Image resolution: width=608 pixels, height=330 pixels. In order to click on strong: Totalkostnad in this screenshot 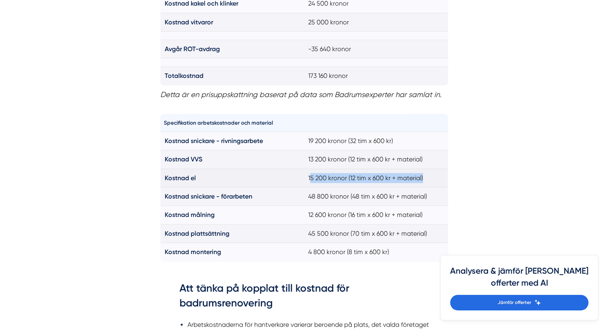, I will do `click(184, 76)`.